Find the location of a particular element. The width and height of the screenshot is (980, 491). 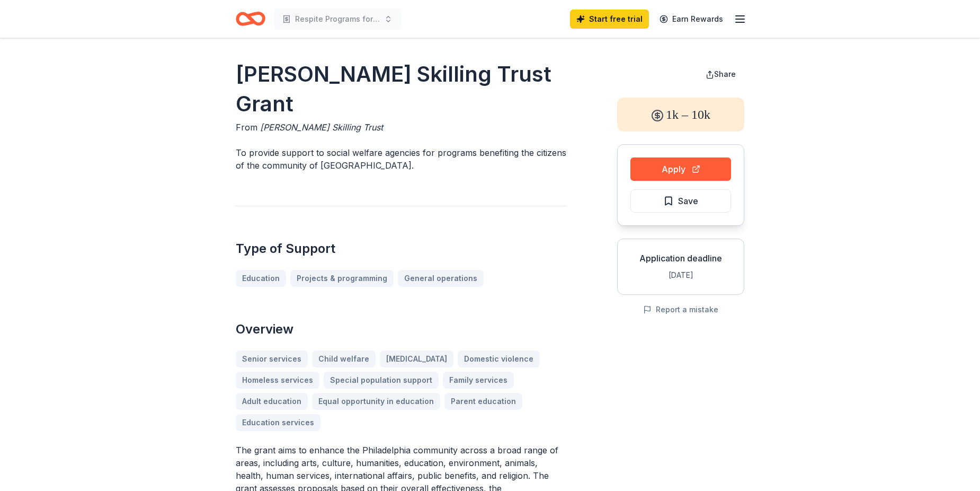

div: From is located at coordinates (401, 128).